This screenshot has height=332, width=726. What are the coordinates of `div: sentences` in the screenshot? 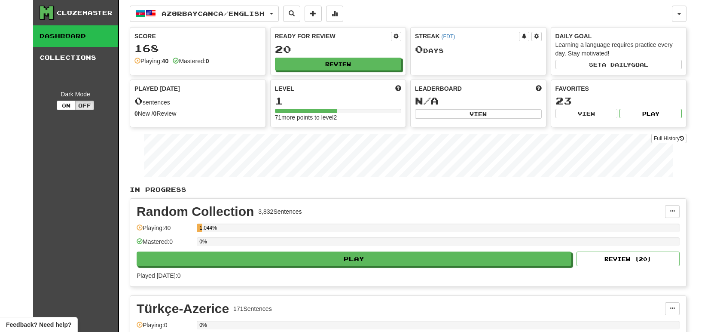 It's located at (198, 101).